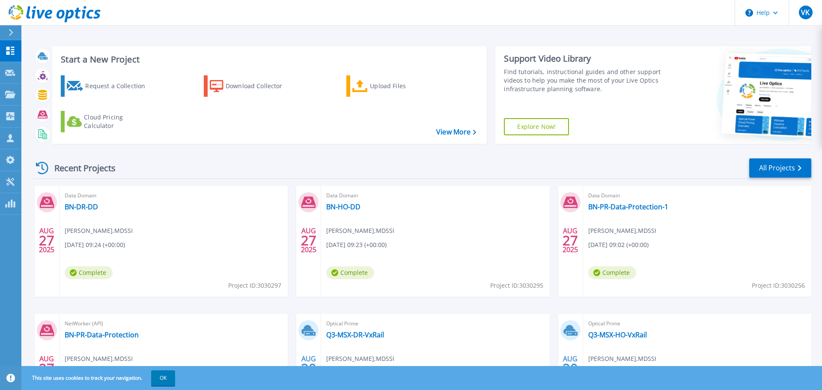 This screenshot has height=390, width=822. I want to click on div: Recent Projects, so click(80, 168).